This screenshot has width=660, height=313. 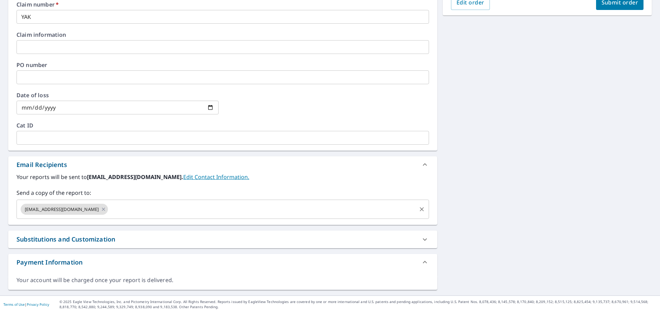 What do you see at coordinates (223, 193) in the screenshot?
I see `label: Send a copy of the report to:` at bounding box center [223, 193].